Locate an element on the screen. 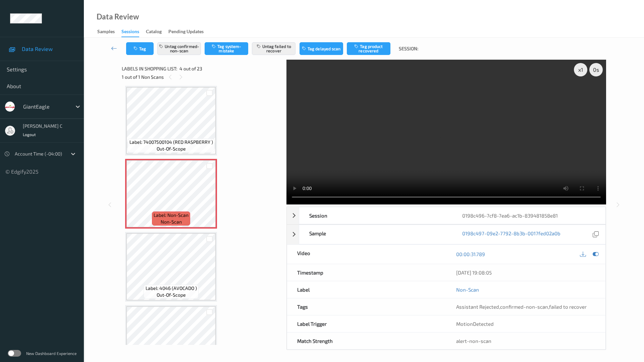  button: Untag confirmed-non-scan is located at coordinates (179, 49).